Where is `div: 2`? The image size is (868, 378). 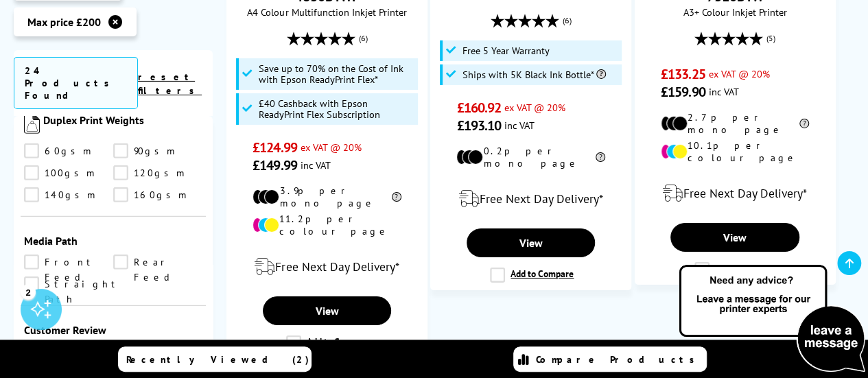 div: 2 is located at coordinates (28, 292).